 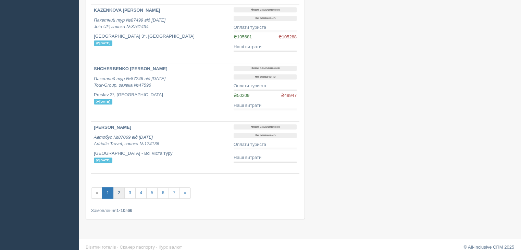 What do you see at coordinates (287, 37) in the screenshot?
I see `span: ₴105288` at bounding box center [287, 37].